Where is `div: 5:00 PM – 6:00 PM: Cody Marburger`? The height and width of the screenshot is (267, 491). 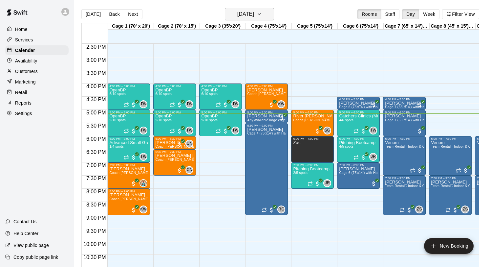
div: 5:00 PM – 6:00 PM: Cody Marburger is located at coordinates (405, 123).